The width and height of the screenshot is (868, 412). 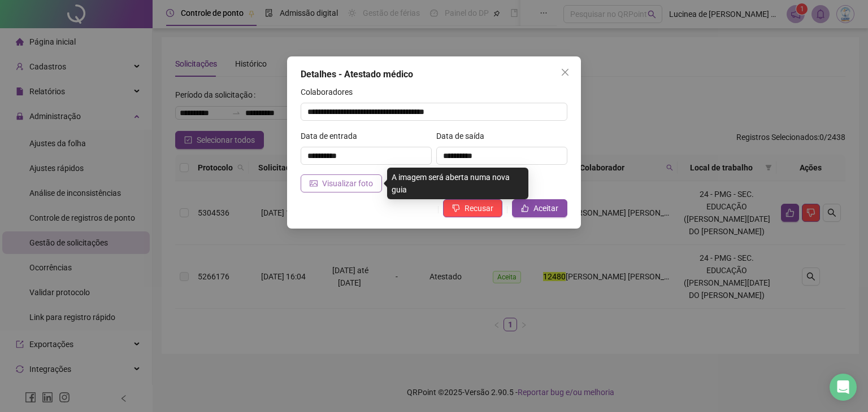 I want to click on span: like, so click(x=525, y=208).